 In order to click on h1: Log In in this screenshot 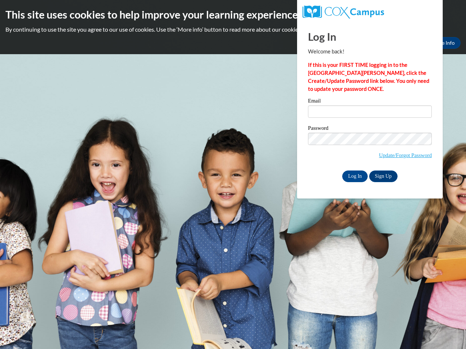, I will do `click(370, 36)`.